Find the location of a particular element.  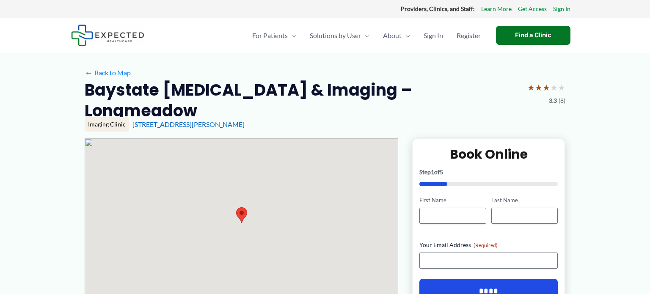

strong: Providers, Clinics, and Staff: is located at coordinates (438, 8).